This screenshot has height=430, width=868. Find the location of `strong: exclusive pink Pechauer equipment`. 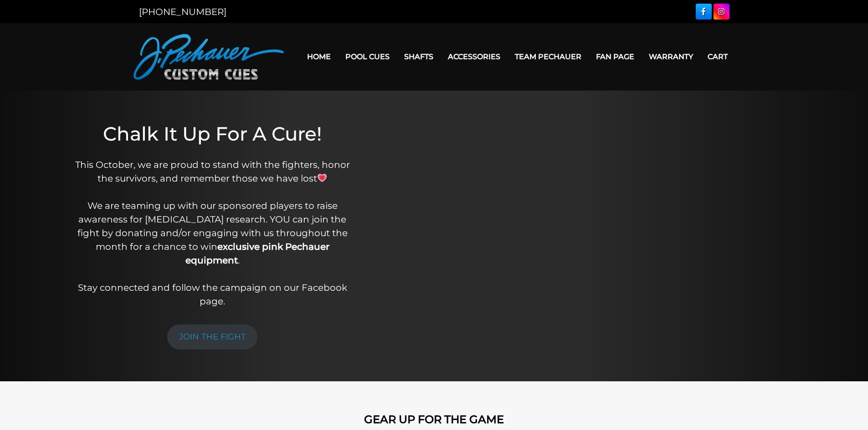

strong: exclusive pink Pechauer equipment is located at coordinates (258, 254).